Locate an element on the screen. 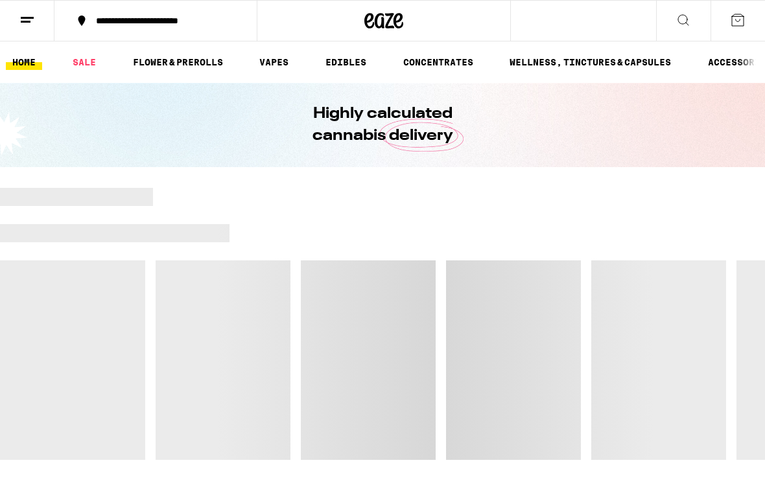 Image resolution: width=765 pixels, height=478 pixels. a: VAPES is located at coordinates (273, 62).